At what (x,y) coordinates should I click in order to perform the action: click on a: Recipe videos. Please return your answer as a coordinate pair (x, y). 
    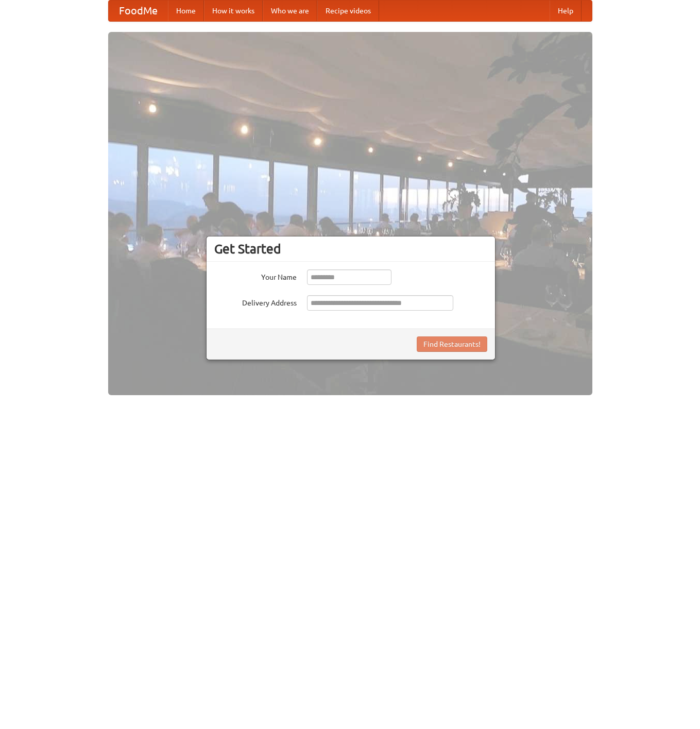
    Looking at the image, I should click on (348, 11).